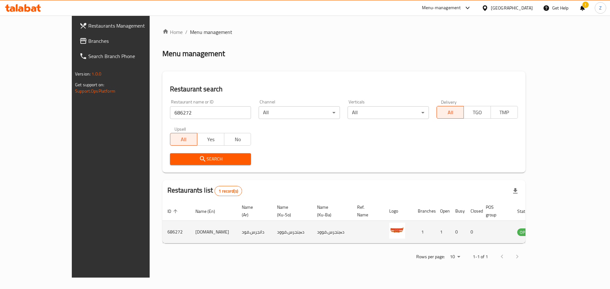  I want to click on th: Branches, so click(424, 211).